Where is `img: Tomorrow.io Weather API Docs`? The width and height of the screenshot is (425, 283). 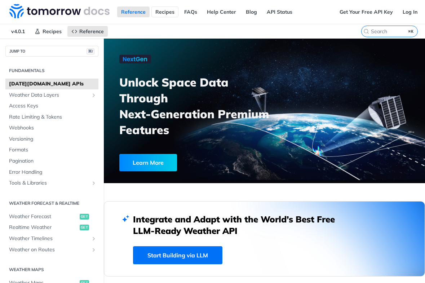 img: Tomorrow.io Weather API Docs is located at coordinates (59, 11).